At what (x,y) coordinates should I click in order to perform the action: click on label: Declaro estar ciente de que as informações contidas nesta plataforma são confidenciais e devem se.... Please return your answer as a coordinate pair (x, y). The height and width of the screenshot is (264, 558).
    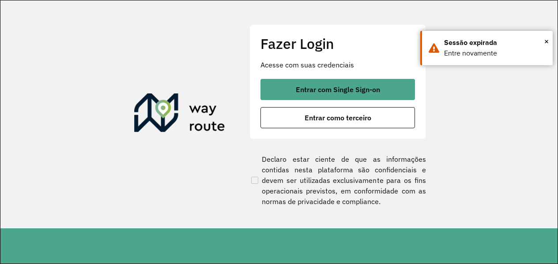
    Looking at the image, I should click on (338, 181).